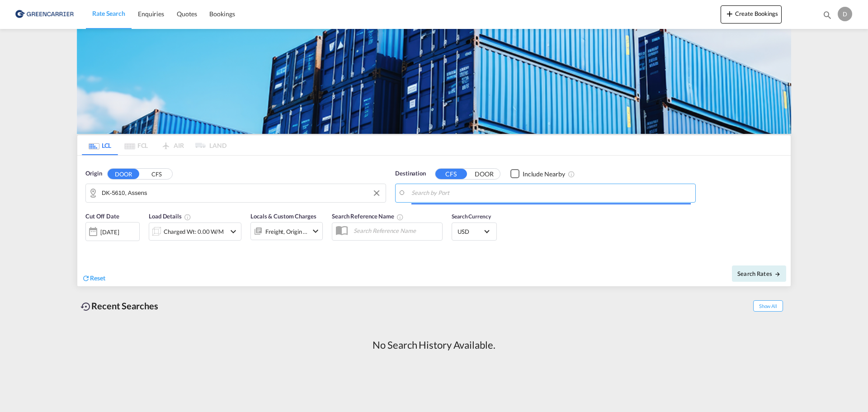 Image resolution: width=868 pixels, height=412 pixels. I want to click on div: Freight Origin Destinationicon-chevron-down, so click(287, 231).